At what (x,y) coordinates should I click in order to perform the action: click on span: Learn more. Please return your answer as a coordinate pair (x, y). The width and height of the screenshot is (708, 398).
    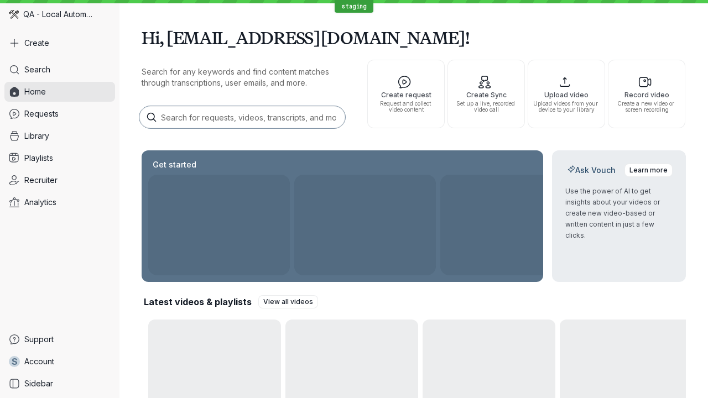
    Looking at the image, I should click on (648, 170).